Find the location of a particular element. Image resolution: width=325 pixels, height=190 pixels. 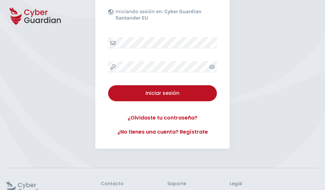

h3: Contacto is located at coordinates (112, 183).